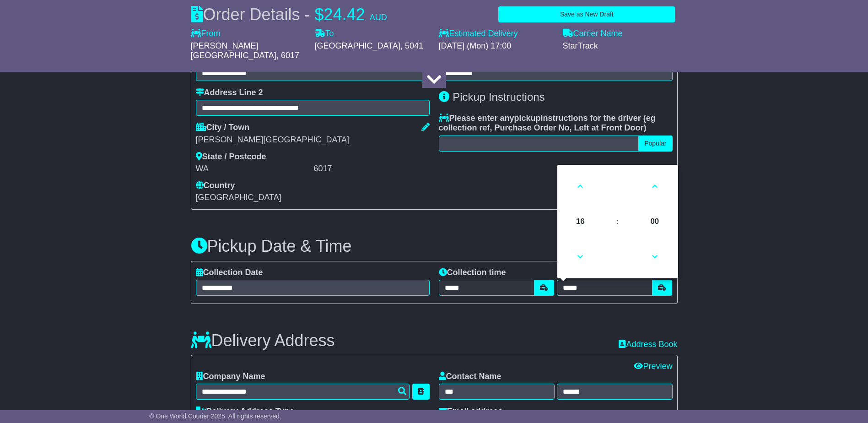 This screenshot has width=868, height=423. What do you see at coordinates (254, 169) in the screenshot?
I see `div: WA` at bounding box center [254, 169].